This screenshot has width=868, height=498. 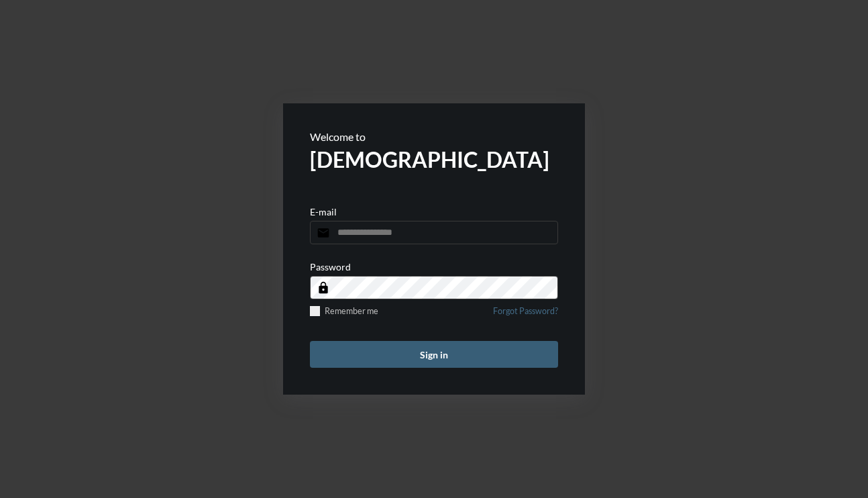 What do you see at coordinates (344, 311) in the screenshot?
I see `label: Remember me` at bounding box center [344, 311].